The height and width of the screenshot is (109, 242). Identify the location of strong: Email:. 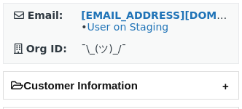
(45, 15).